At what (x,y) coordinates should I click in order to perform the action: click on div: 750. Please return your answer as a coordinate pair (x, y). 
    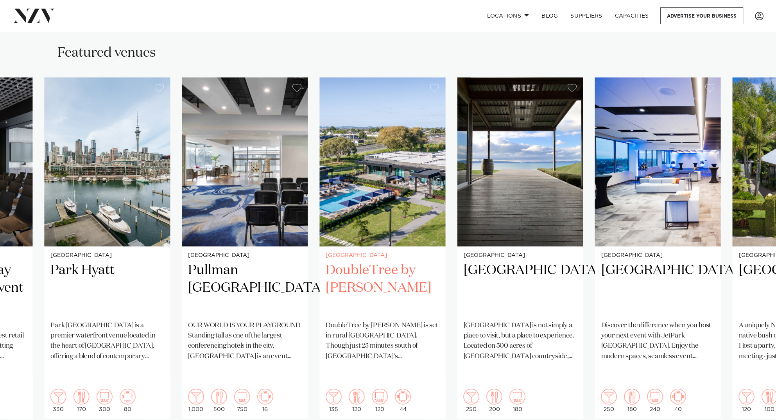
    Looking at the image, I should click on (242, 400).